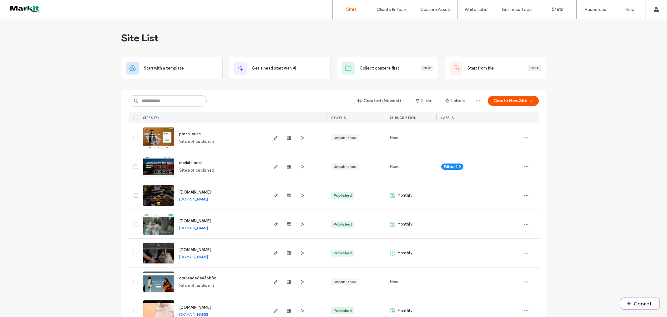 This screenshot has width=667, height=317. I want to click on div: Collect content firstNew, so click(388, 68).